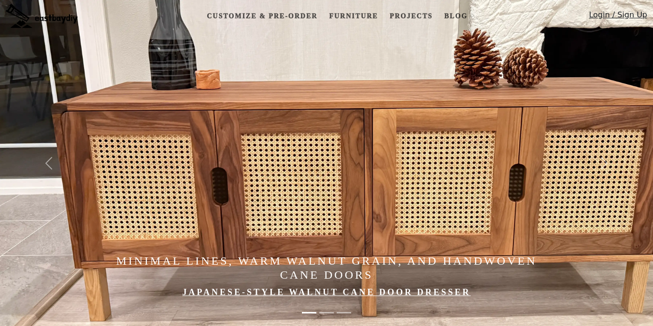 This screenshot has height=326, width=653. I want to click on button: Minimal Lines, Warm Walnut Grain, and Handwoven Cane Doors, so click(309, 312).